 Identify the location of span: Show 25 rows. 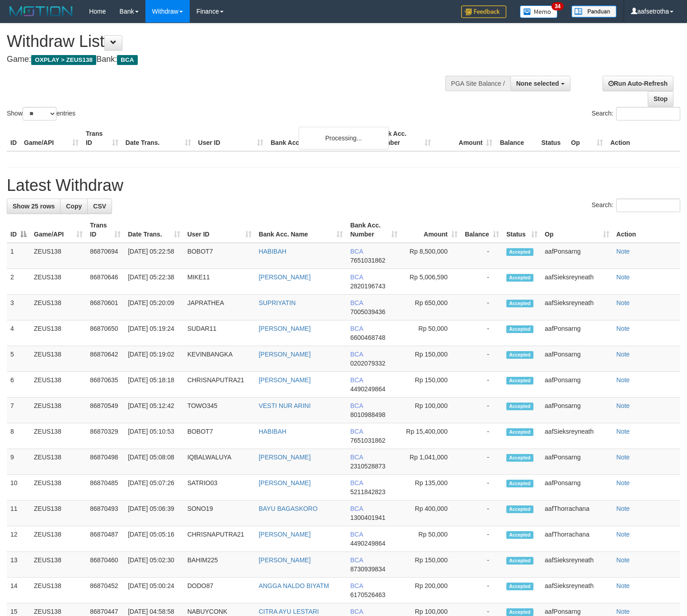
(33, 206).